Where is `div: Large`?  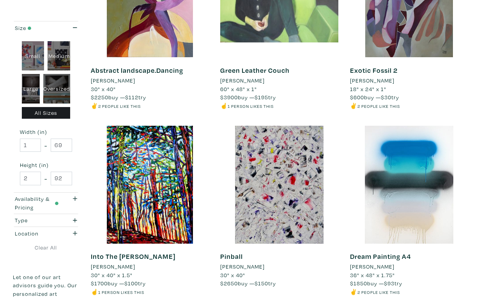
div: Large is located at coordinates (31, 89).